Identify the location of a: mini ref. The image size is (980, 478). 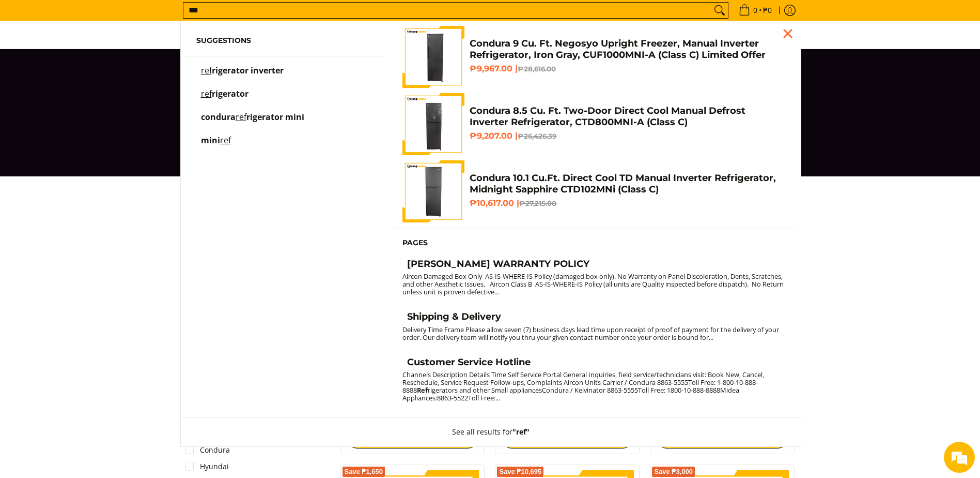
(284, 145).